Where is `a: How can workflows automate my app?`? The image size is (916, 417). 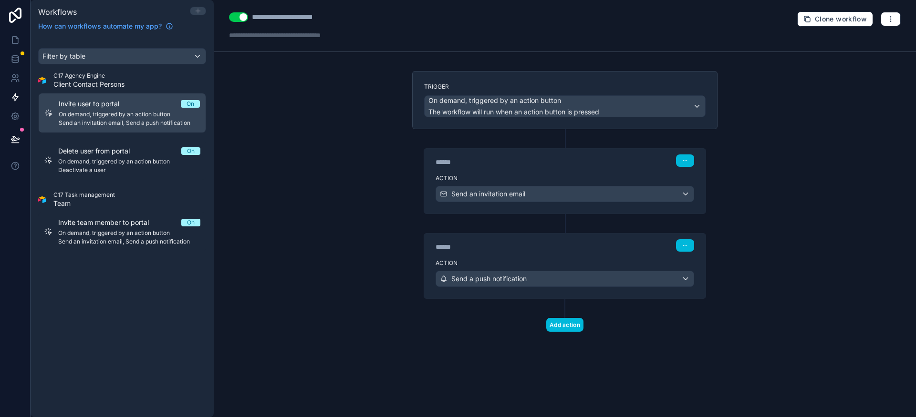 a: How can workflows automate my app? is located at coordinates (105, 26).